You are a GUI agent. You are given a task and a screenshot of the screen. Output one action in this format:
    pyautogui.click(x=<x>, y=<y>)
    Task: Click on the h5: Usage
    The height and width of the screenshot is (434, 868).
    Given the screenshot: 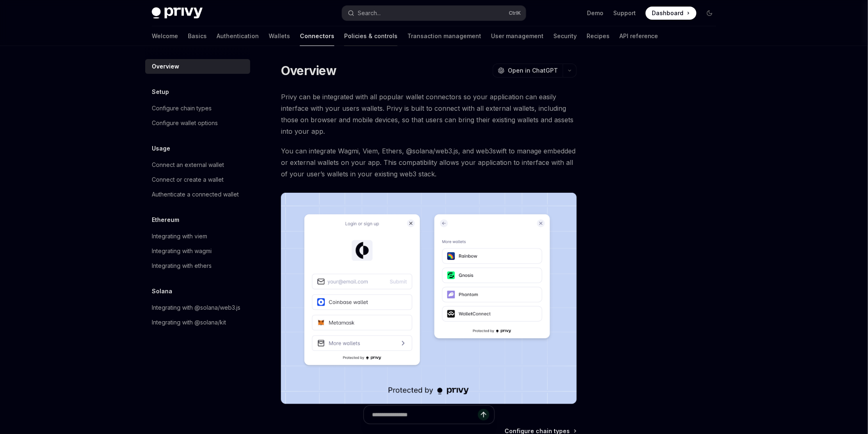 What is the action you would take?
    pyautogui.click(x=161, y=149)
    